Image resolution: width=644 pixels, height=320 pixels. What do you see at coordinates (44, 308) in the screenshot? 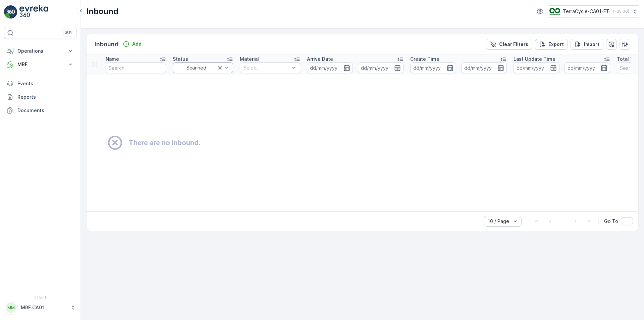
I see `p: MRF.CA01` at bounding box center [44, 308].